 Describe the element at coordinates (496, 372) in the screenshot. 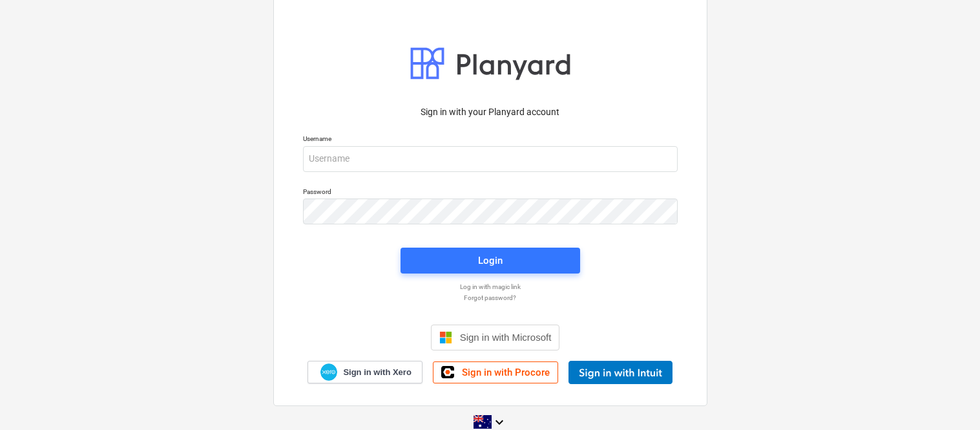

I see `a: Sign in with Procore` at that location.